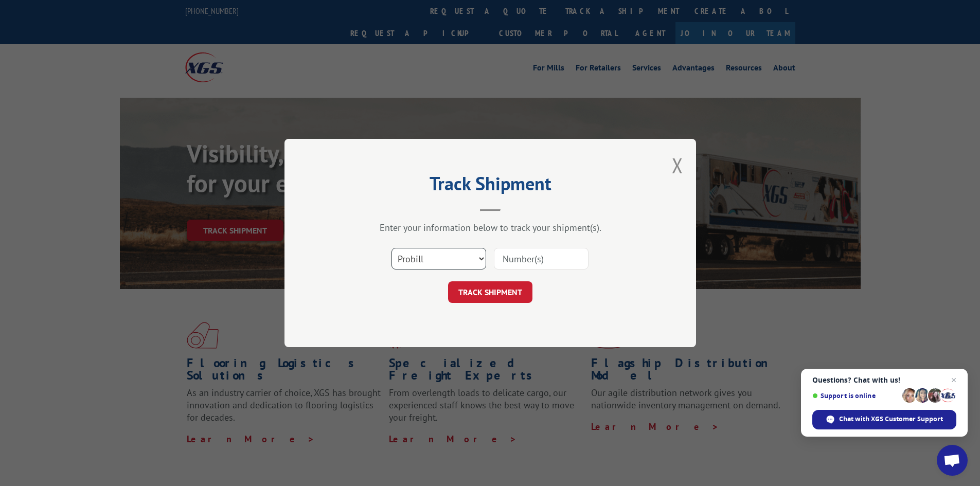  I want to click on span: Close chat, so click(954, 380).